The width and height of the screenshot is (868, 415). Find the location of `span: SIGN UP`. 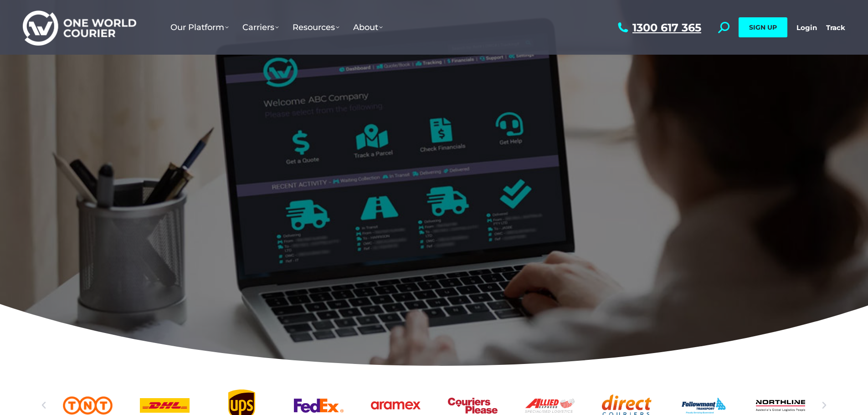

span: SIGN UP is located at coordinates (763, 27).